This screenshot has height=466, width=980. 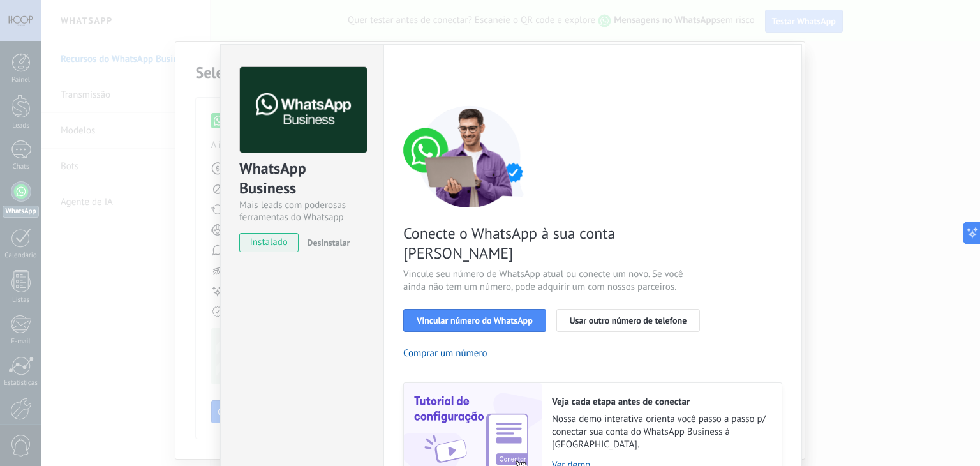 What do you see at coordinates (660, 402) in the screenshot?
I see `h2: Veja cada etapa antes de conectar` at bounding box center [660, 402].